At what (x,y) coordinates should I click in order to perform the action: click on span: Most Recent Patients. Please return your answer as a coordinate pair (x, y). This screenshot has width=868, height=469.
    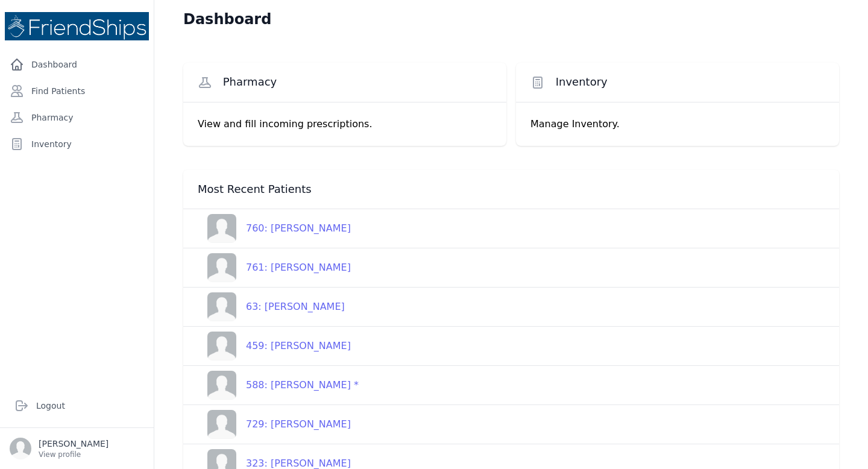
    Looking at the image, I should click on (254, 189).